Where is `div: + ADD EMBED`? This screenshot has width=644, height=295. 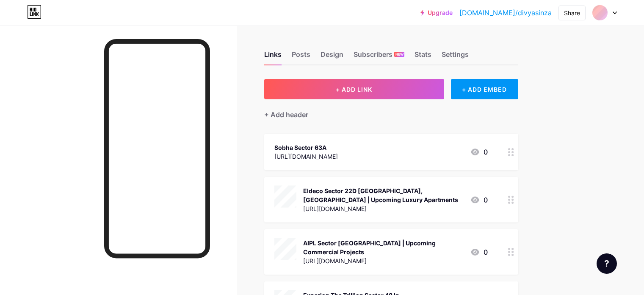
div: + ADD EMBED is located at coordinates (485, 89).